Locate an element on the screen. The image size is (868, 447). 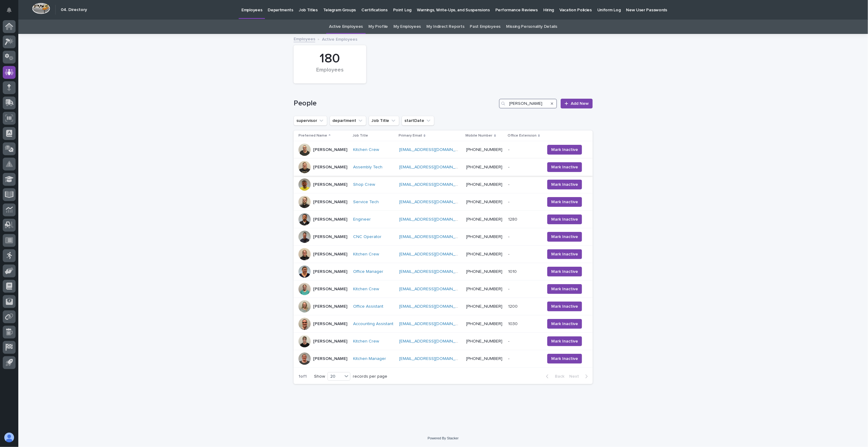
p: Preferred Name is located at coordinates (313, 136).